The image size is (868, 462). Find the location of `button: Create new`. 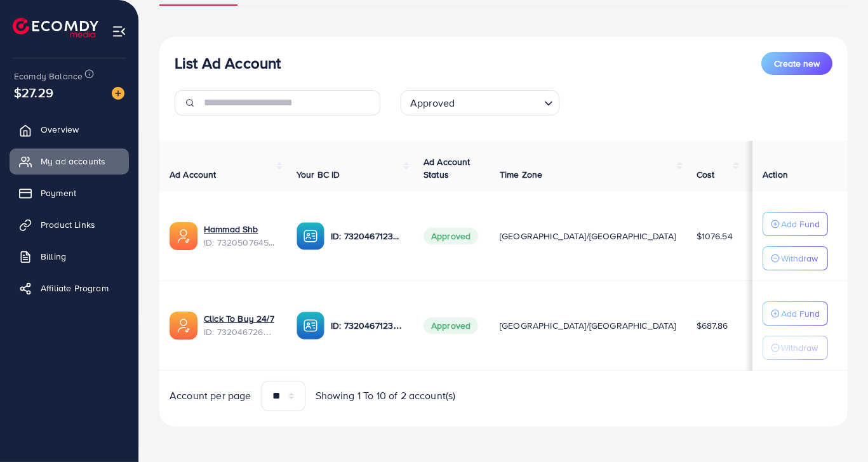

button: Create new is located at coordinates (797, 64).